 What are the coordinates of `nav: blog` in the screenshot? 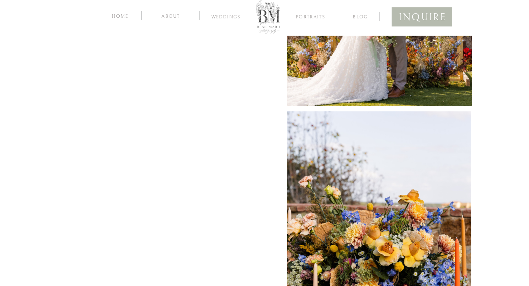 It's located at (360, 16).